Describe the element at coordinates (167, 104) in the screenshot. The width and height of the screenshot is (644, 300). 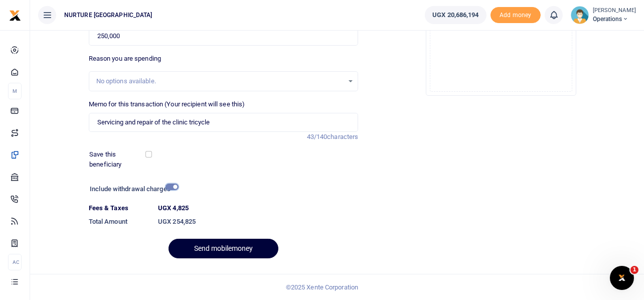
I see `label: Memo for this transaction (Your recipient will see this)` at that location.